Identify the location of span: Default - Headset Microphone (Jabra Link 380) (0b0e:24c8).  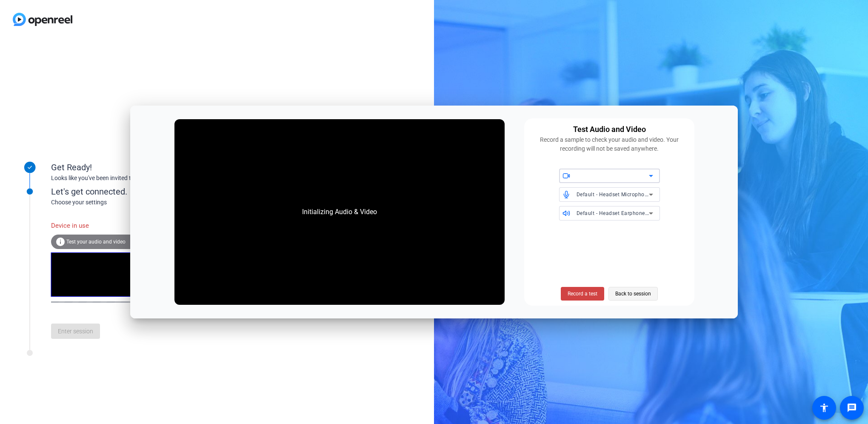
(651, 194).